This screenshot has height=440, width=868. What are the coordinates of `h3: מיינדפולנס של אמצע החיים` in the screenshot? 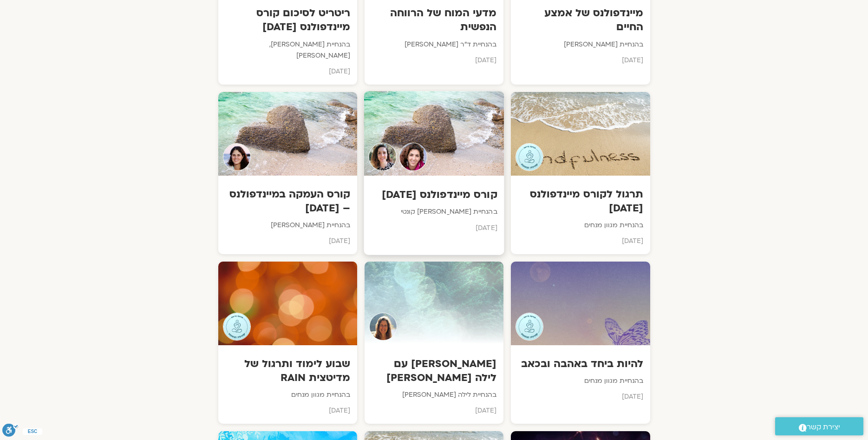 It's located at (580, 20).